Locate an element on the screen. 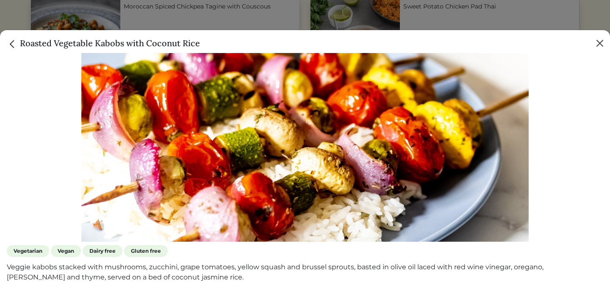 The height and width of the screenshot is (296, 610). span: Dairy free is located at coordinates (103, 251).